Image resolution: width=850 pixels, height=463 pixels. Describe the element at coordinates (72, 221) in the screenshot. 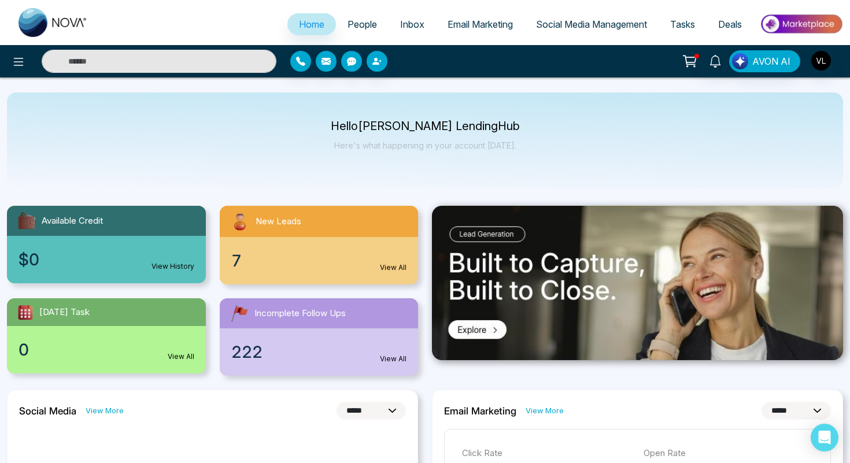

I see `span: Available Credit` at that location.